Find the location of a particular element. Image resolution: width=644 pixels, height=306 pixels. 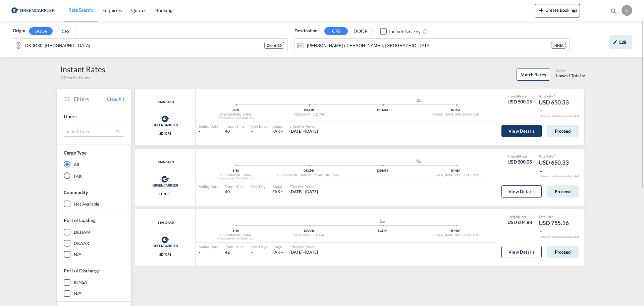

div: Instant Rates is located at coordinates (83, 69).